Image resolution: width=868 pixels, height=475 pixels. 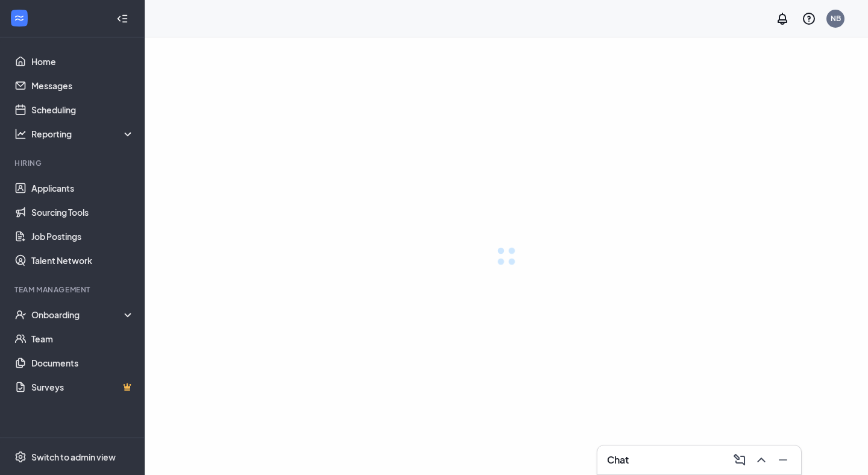 I want to click on a: Talent Network, so click(x=82, y=260).